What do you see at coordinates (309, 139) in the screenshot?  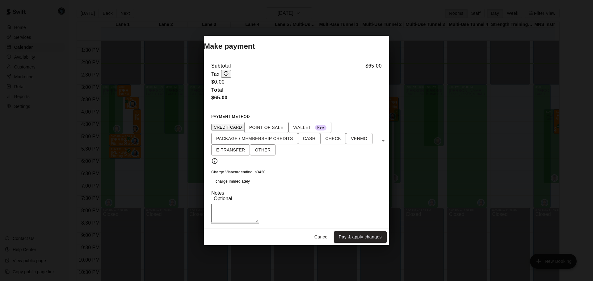 I see `button: CASH` at bounding box center [309, 139].